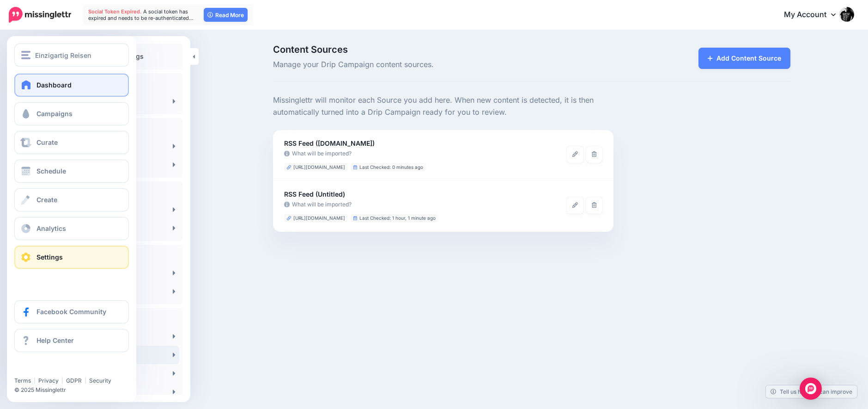 Image resolution: width=868 pixels, height=409 pixels. Describe the element at coordinates (55, 340) in the screenshot. I see `span: Help Center` at that location.